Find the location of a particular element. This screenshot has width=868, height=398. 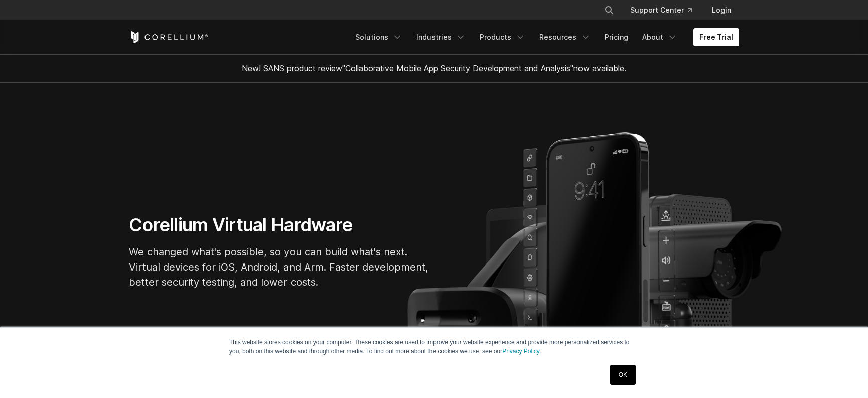

span: New! SANS product review now available. is located at coordinates (434, 68).